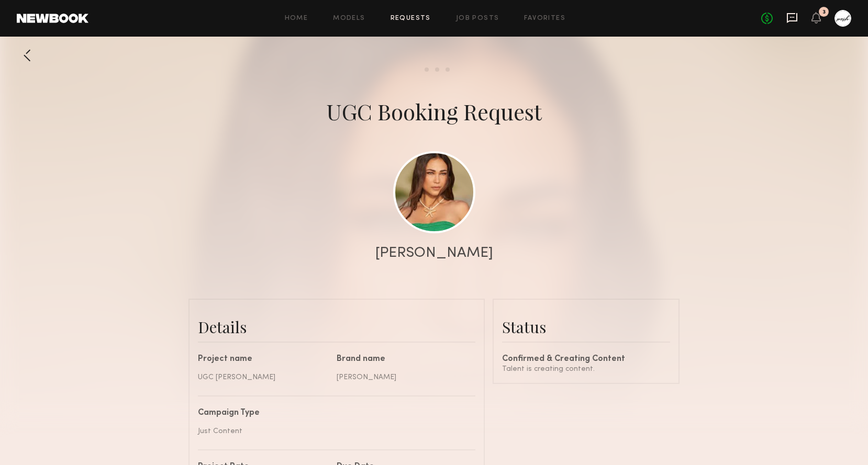 This screenshot has height=465, width=868. I want to click on div: Project name, so click(263, 360).